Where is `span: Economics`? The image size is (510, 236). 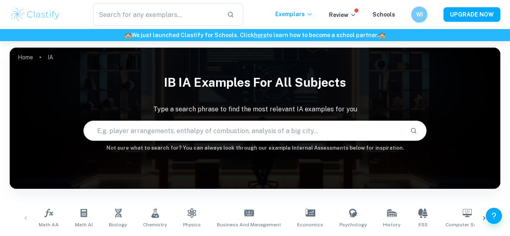 span: Economics is located at coordinates (310, 224).